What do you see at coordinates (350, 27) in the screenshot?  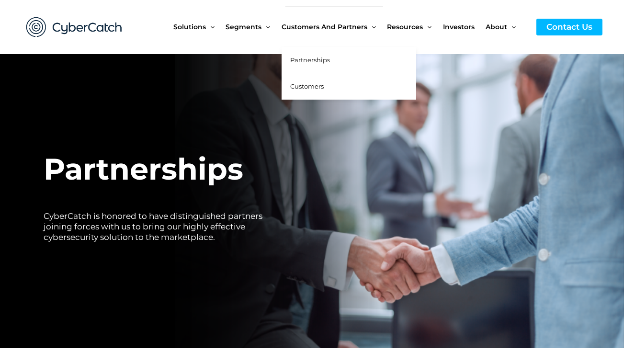 I see `nav: Site Navigation: New Main Menu` at bounding box center [350, 27].